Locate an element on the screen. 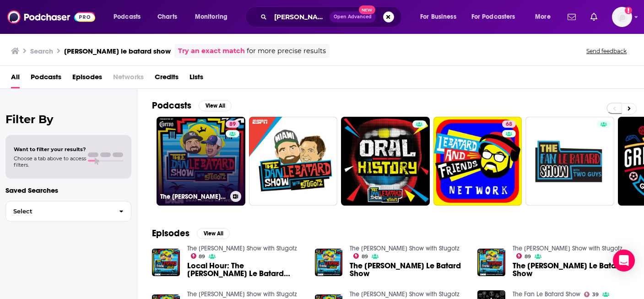 The width and height of the screenshot is (644, 299). span: 39 is located at coordinates (595, 294).